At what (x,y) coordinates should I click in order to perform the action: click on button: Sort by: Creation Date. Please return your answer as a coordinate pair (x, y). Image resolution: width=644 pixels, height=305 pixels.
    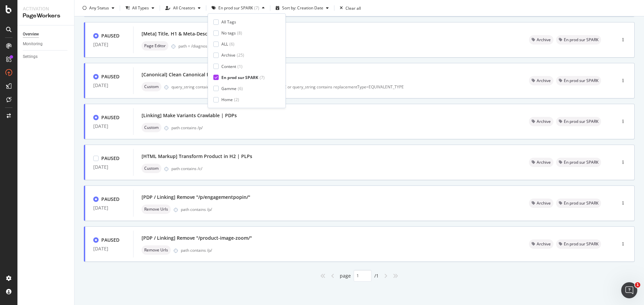
    Looking at the image, I should click on (302, 8).